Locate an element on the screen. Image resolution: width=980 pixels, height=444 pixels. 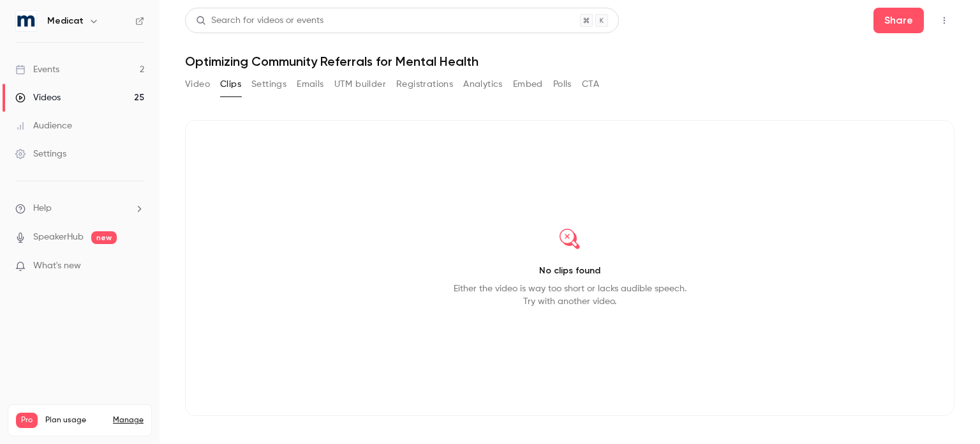
button: Top Bar Actions is located at coordinates (944, 20).